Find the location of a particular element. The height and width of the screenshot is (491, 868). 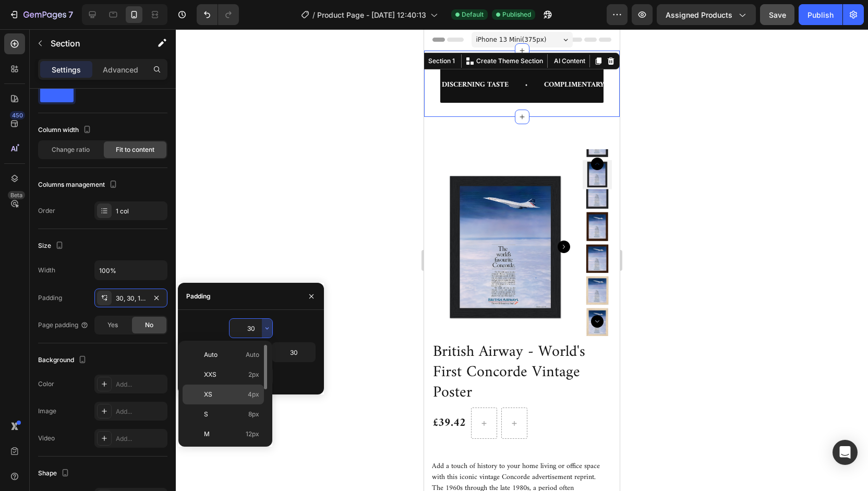

div: 450 is located at coordinates (17, 115).